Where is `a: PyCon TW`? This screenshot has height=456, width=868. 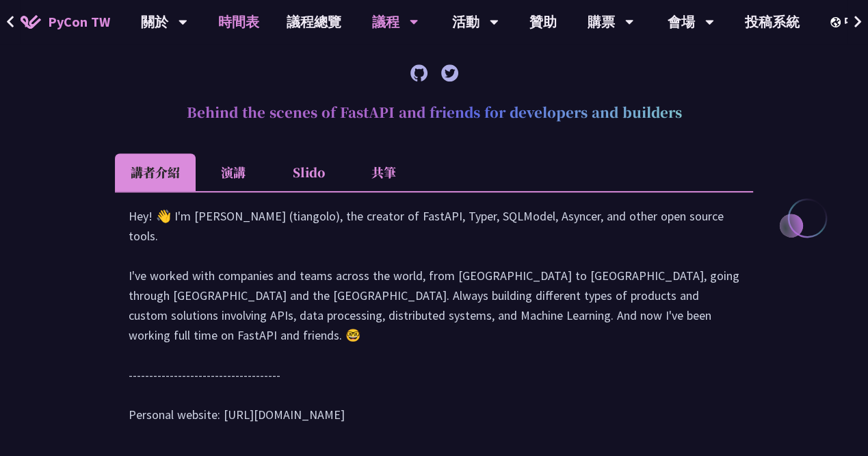
a: PyCon TW is located at coordinates (65, 22).